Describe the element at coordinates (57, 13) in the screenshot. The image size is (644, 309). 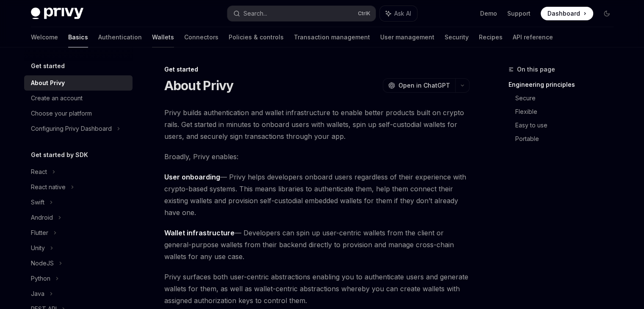
I see `img: dark logo` at that location.